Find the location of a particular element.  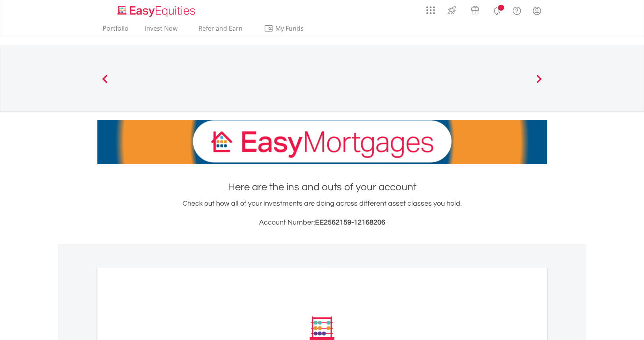

span: EE2562159-12168206 is located at coordinates (350, 222).